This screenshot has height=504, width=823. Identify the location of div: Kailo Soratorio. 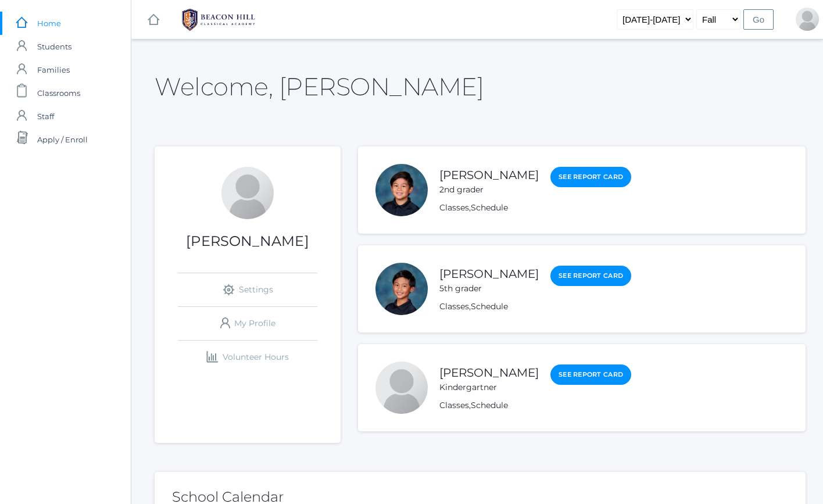
(402, 388).